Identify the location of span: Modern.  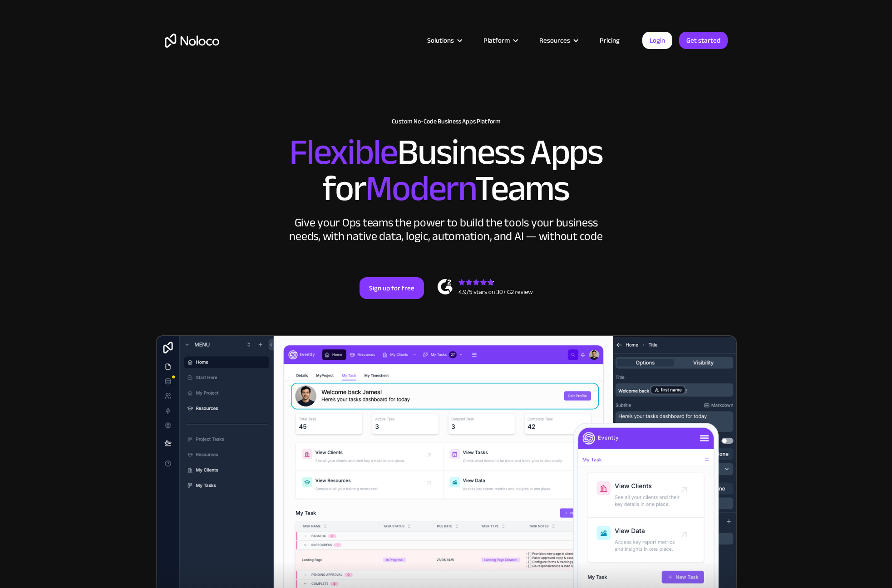
(420, 188).